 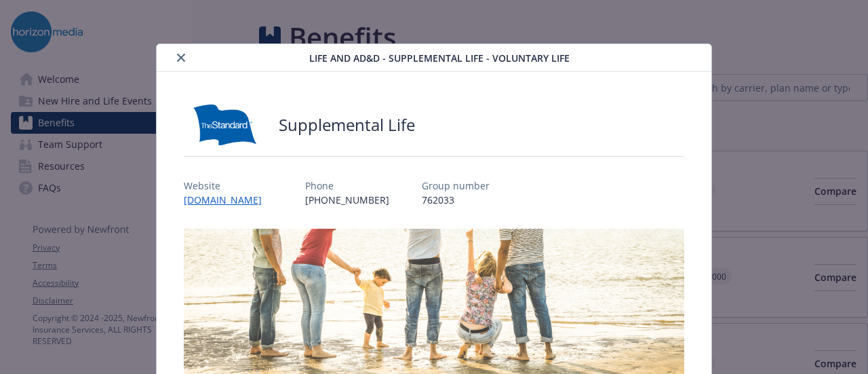 What do you see at coordinates (456, 199) in the screenshot?
I see `p: 762033` at bounding box center [456, 199].